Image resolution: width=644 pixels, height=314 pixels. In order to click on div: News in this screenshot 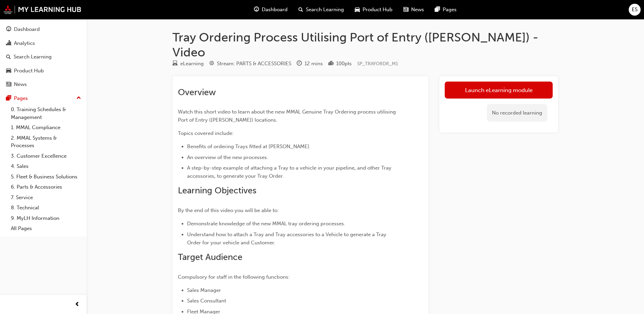, I will do `click(21, 84)`.